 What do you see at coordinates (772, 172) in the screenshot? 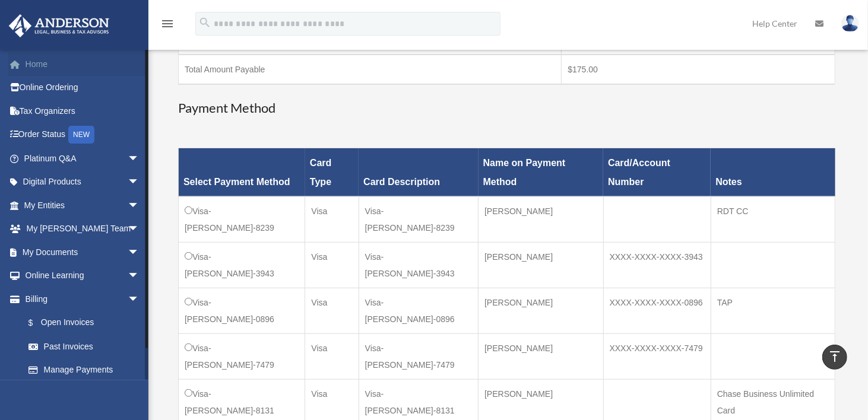
I see `th: Notes` at bounding box center [772, 172].